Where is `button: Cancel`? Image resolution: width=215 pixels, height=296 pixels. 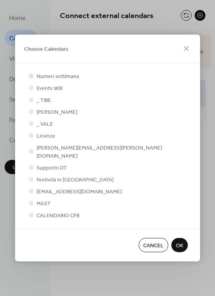 button: Cancel is located at coordinates (154, 245).